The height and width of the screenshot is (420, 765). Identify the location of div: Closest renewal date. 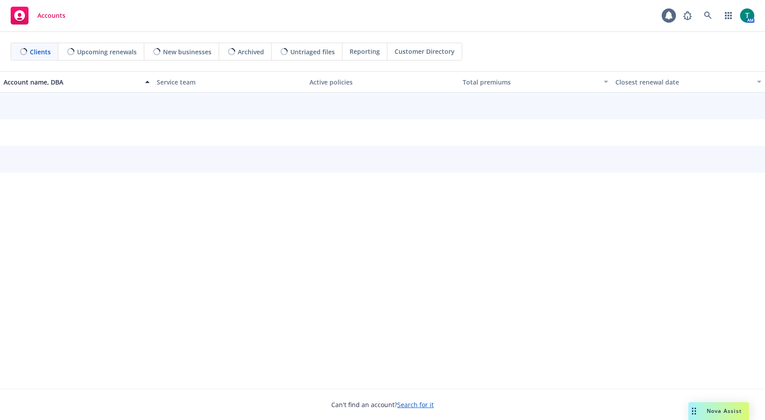
(683, 82).